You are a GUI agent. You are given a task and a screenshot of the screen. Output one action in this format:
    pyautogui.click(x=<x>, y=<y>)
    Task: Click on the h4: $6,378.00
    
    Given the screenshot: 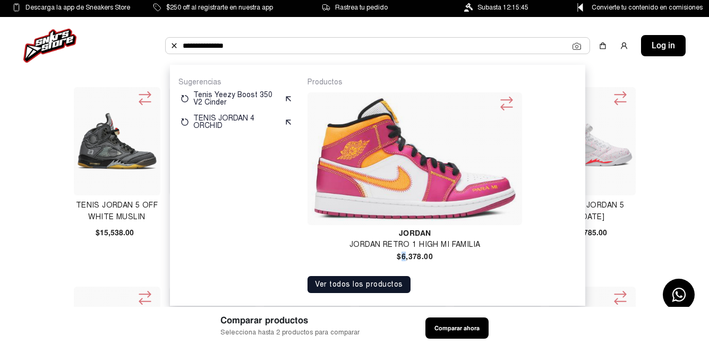 What is the action you would take?
    pyautogui.click(x=414, y=256)
    